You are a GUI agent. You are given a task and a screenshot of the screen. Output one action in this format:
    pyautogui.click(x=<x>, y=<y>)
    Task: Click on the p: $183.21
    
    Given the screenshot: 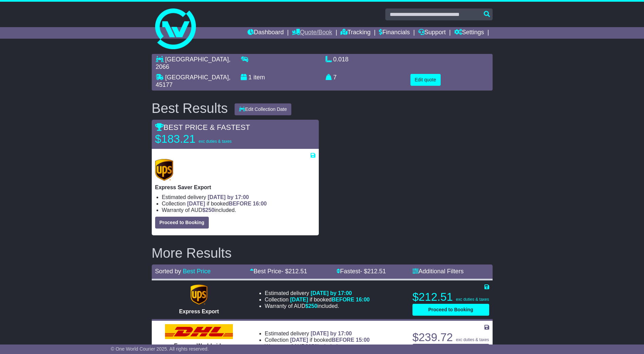 What is the action you would take?
    pyautogui.click(x=198, y=139)
    